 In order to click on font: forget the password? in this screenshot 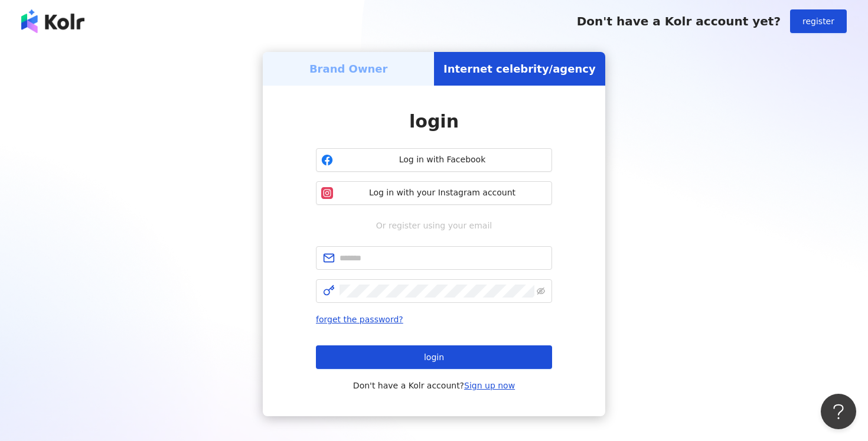, I will do `click(360, 319)`.